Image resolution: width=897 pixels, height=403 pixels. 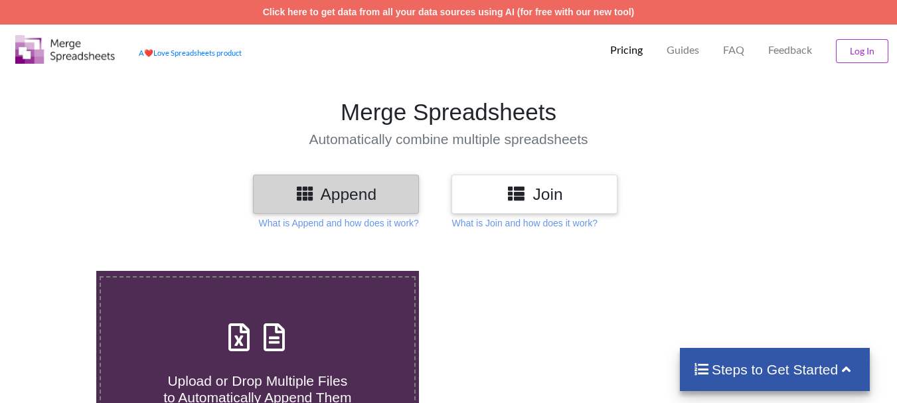 I want to click on a: AheartLove Spreadsheets product, so click(x=190, y=52).